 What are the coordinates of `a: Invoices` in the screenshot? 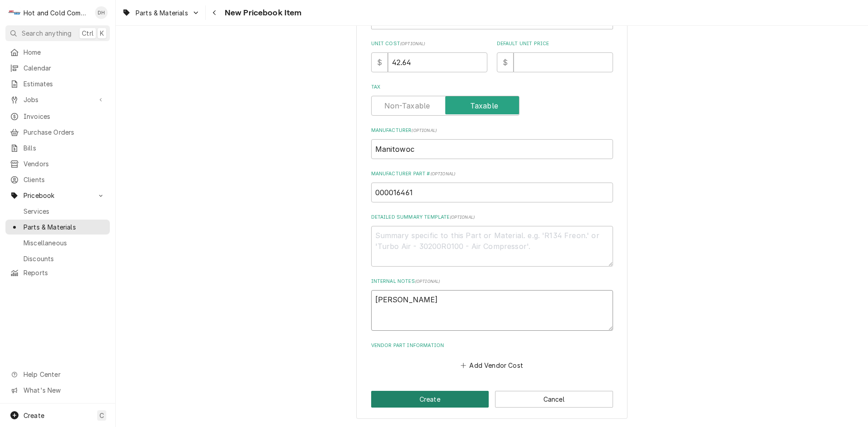 It's located at (57, 116).